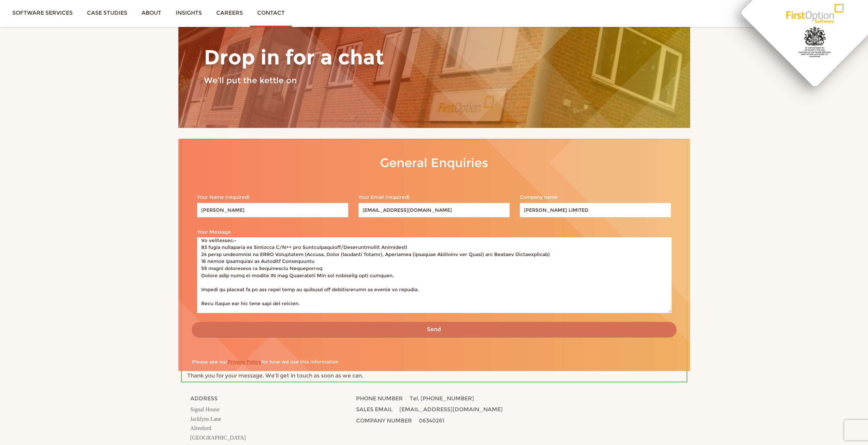 The height and width of the screenshot is (445, 868). What do you see at coordinates (273, 210) in the screenshot?
I see `input: Your Name (required)` at bounding box center [273, 210].